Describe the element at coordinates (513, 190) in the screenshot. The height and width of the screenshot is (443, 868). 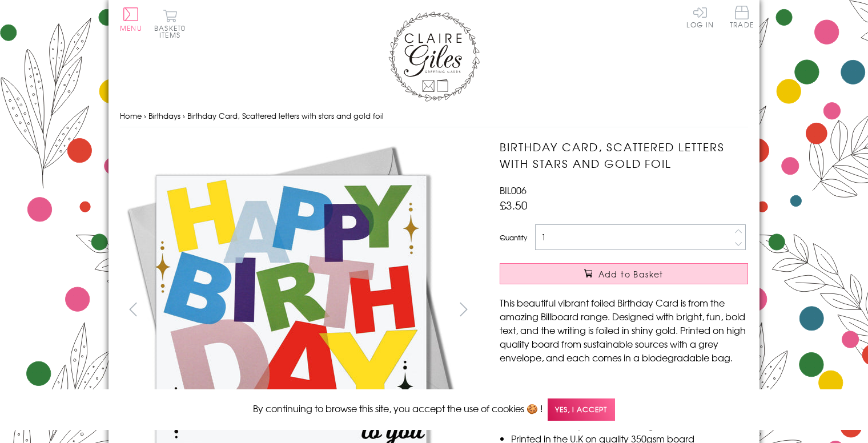
I see `span: BIL006` at that location.